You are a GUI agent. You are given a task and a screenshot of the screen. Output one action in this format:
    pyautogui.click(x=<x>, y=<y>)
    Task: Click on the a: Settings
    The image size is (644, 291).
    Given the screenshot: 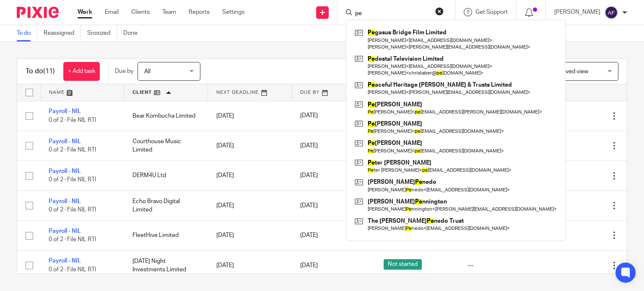 What is the action you would take?
    pyautogui.click(x=233, y=12)
    